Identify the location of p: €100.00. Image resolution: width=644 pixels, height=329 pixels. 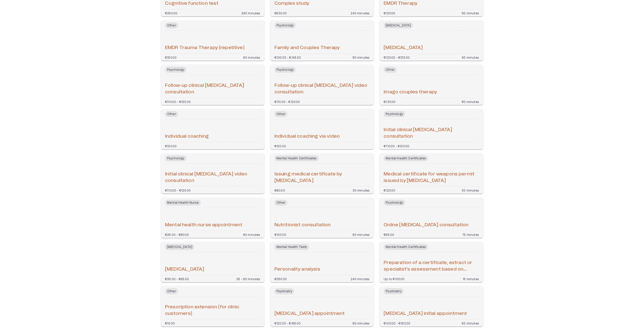
(280, 234).